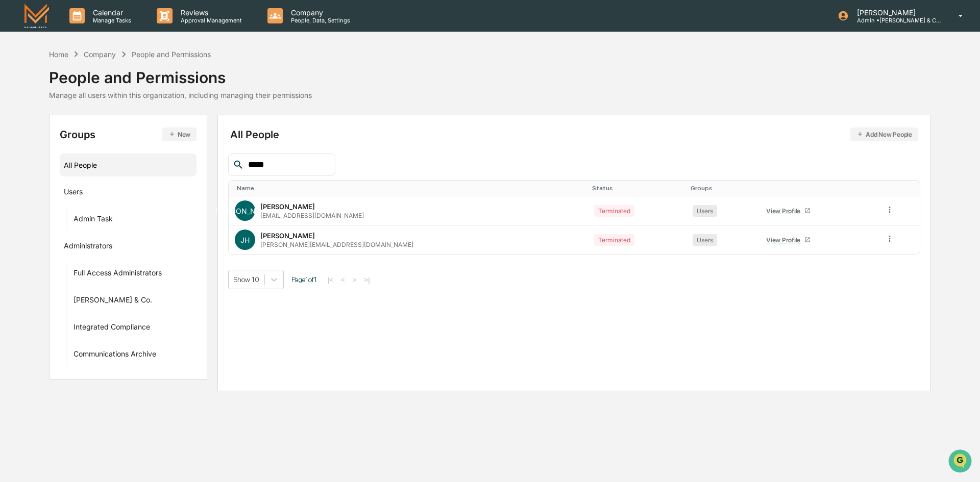  I want to click on p: Reviews, so click(210, 12).